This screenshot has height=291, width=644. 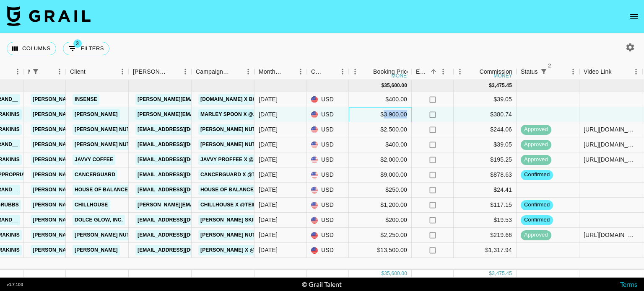 What do you see at coordinates (94, 174) in the screenshot?
I see `a: Cancerguard` at bounding box center [94, 174].